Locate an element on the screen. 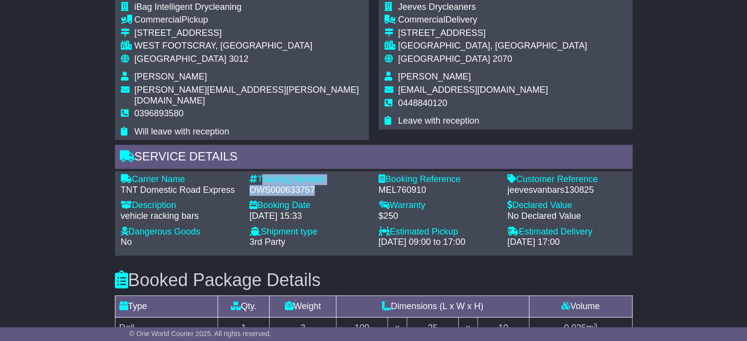 This screenshot has width=747, height=341. td: Qty. is located at coordinates (244, 307).